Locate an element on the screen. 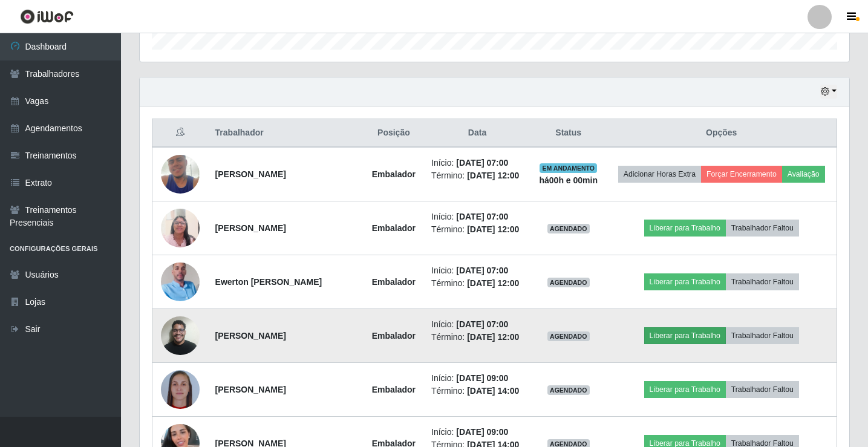  button: Adicionar Horas Extra is located at coordinates (659, 174).